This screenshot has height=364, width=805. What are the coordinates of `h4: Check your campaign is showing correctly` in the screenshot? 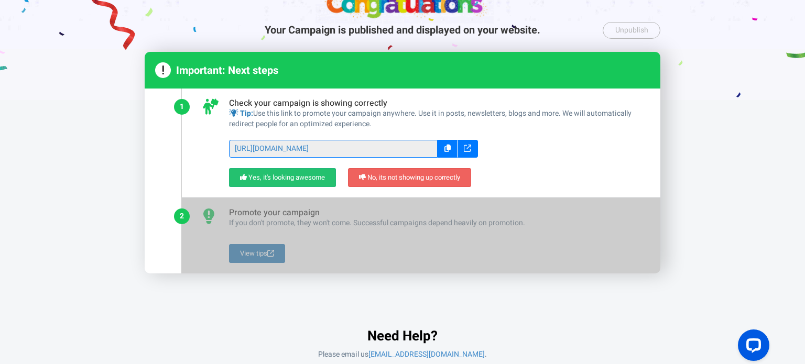 It's located at (434, 104).